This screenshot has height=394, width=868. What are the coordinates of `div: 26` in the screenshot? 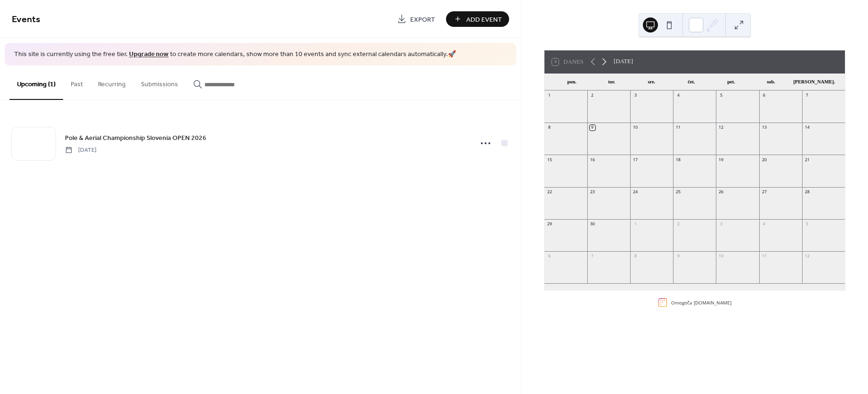 It's located at (721, 192).